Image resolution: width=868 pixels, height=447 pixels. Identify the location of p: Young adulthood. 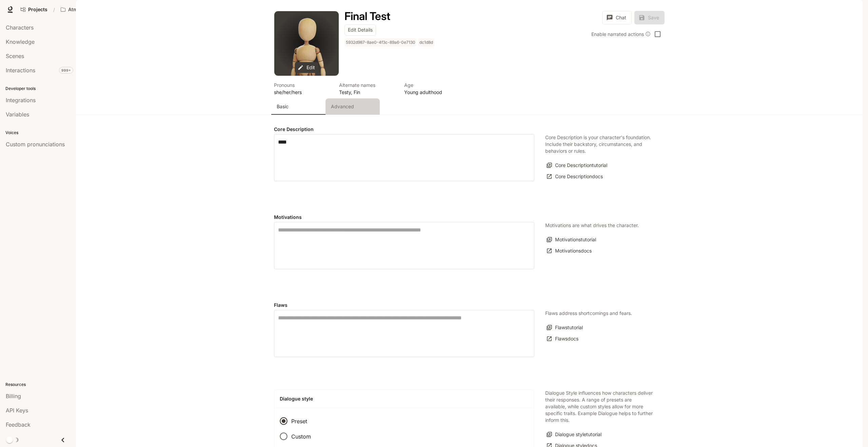
(433, 92).